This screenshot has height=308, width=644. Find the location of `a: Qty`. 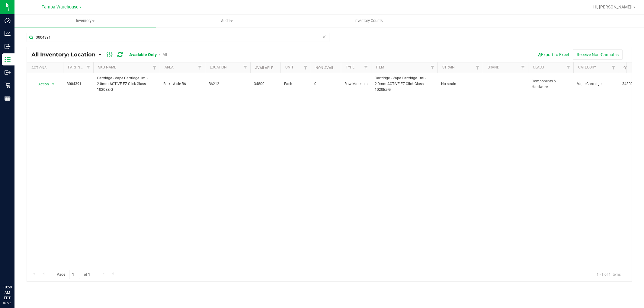

a: Qty is located at coordinates (627, 68).